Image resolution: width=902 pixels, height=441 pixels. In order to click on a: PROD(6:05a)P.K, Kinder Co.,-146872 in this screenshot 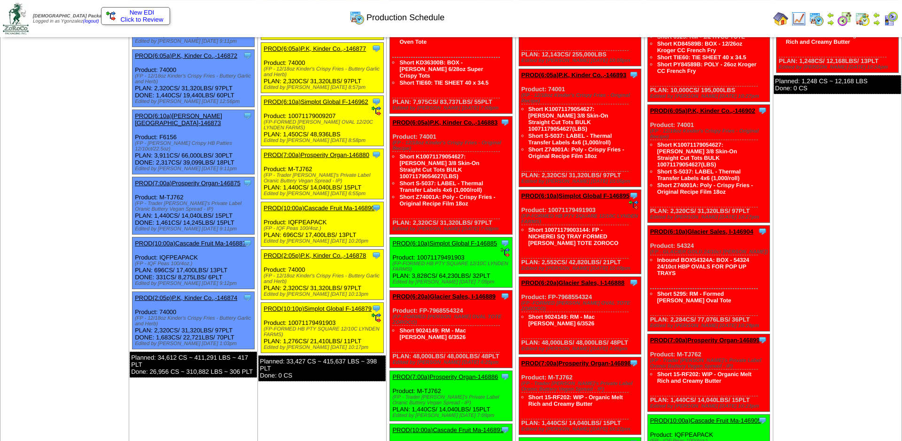, I will do `click(186, 55)`.